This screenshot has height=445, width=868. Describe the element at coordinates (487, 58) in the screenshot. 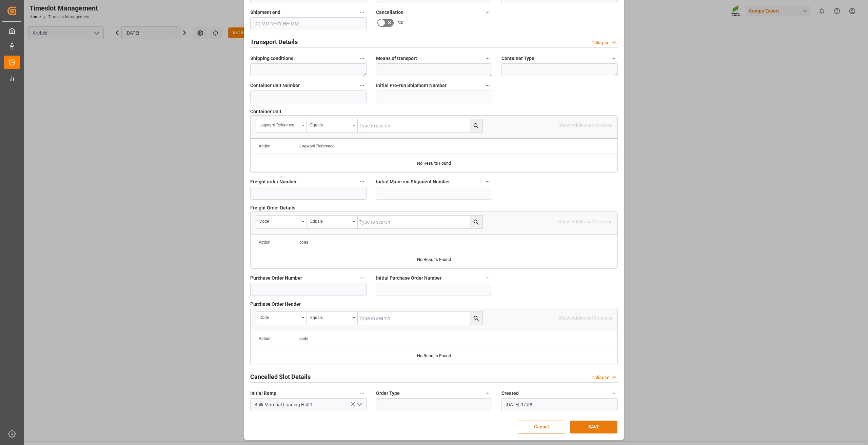

I see `button: Means of transport` at that location.